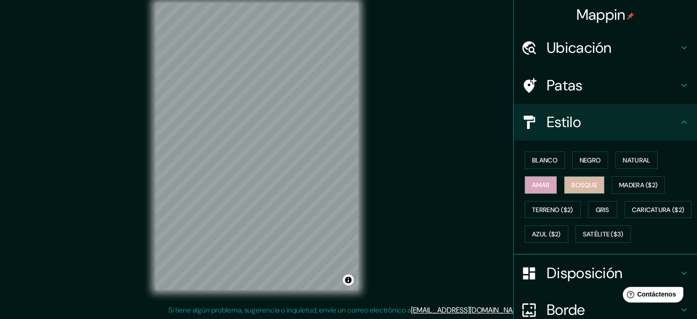 The width and height of the screenshot is (697, 319). I want to click on font: Natural, so click(637, 160).